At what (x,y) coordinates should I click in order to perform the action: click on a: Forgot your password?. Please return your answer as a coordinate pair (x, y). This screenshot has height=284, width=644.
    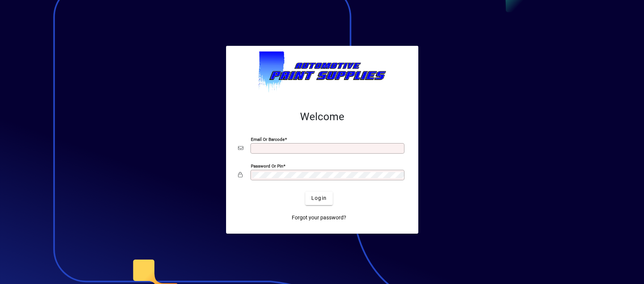
    Looking at the image, I should click on (319, 218).